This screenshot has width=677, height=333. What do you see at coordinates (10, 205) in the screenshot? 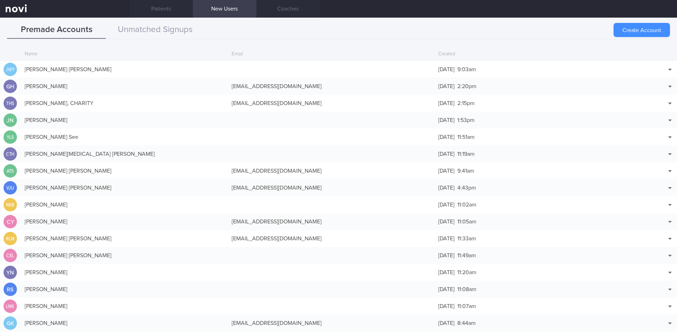
I see `div: NKB` at bounding box center [10, 205].